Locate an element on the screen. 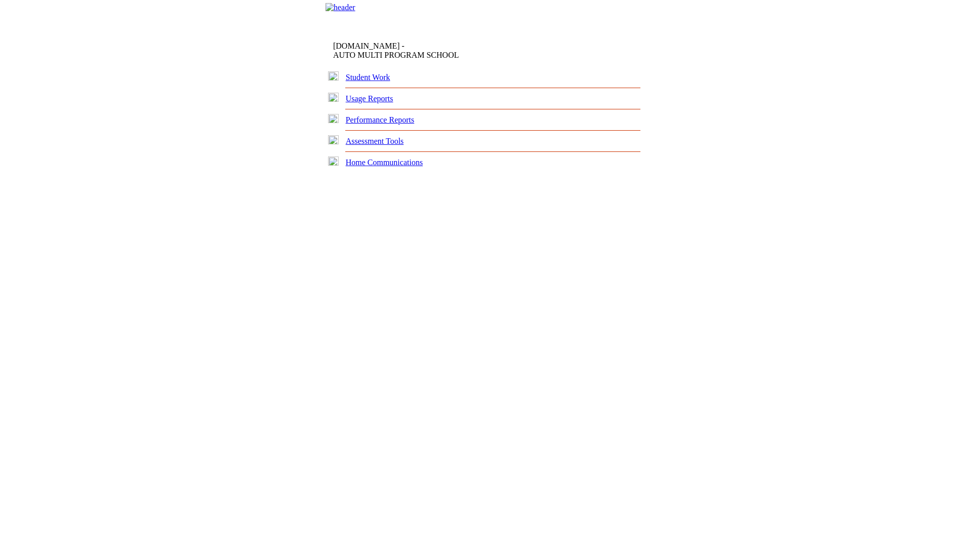 The image size is (972, 547). img: header is located at coordinates (340, 8).